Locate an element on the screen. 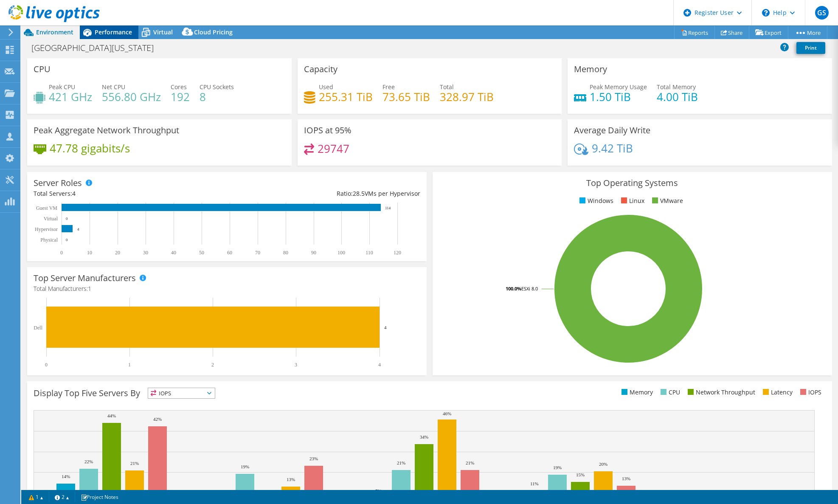 The height and width of the screenshot is (504, 838). span: Total is located at coordinates (447, 86).